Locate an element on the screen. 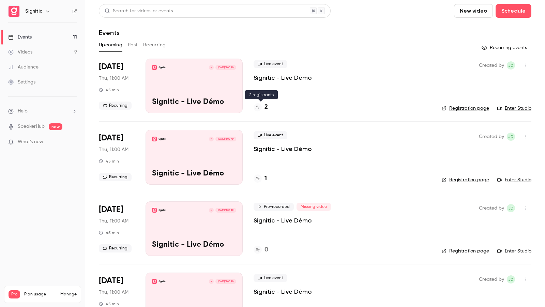  a: 1 is located at coordinates (260, 179).